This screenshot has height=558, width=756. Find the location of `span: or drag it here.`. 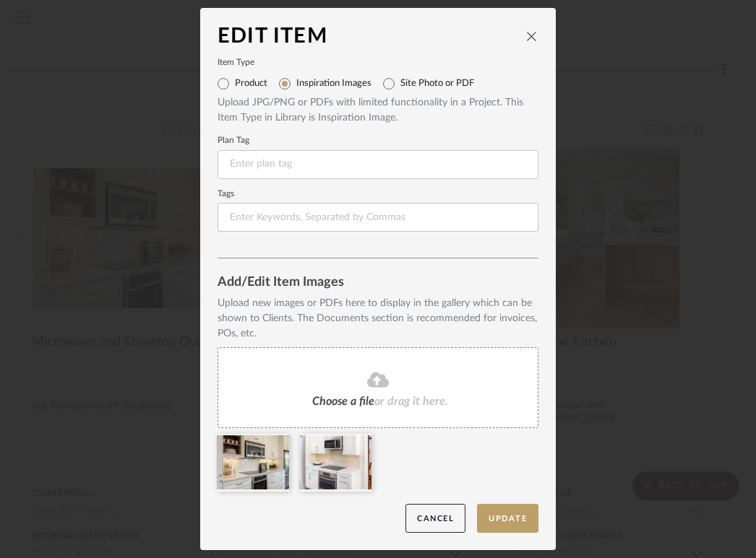

span: or drag it here. is located at coordinates (411, 402).